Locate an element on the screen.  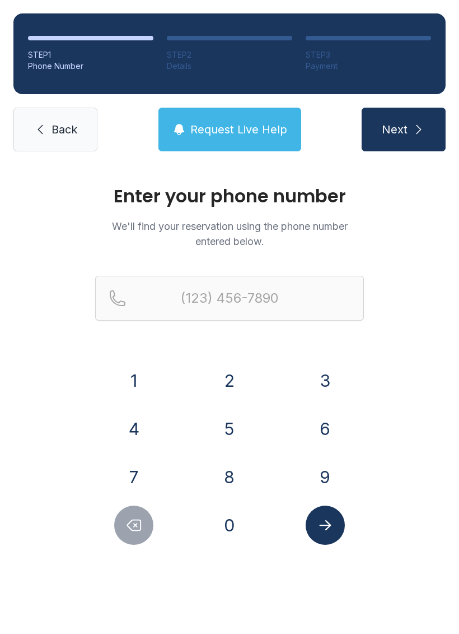
button: 3 is located at coordinates (326, 380).